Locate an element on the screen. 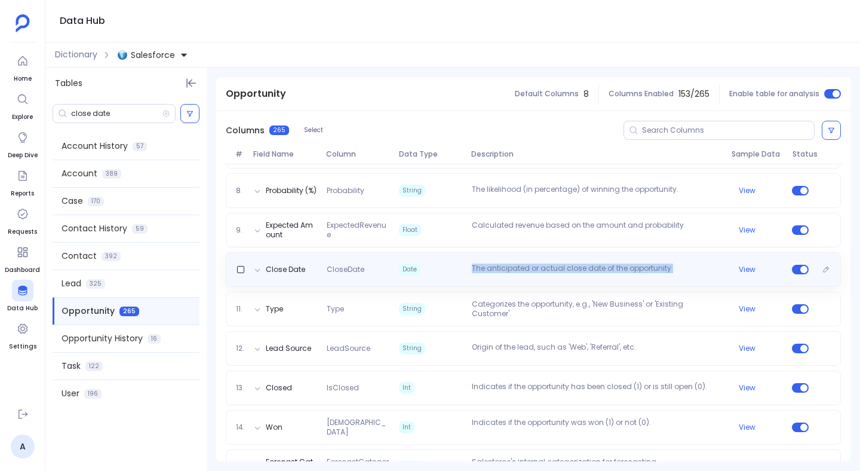 The width and height of the screenshot is (860, 471). span: 8 is located at coordinates (586, 94).